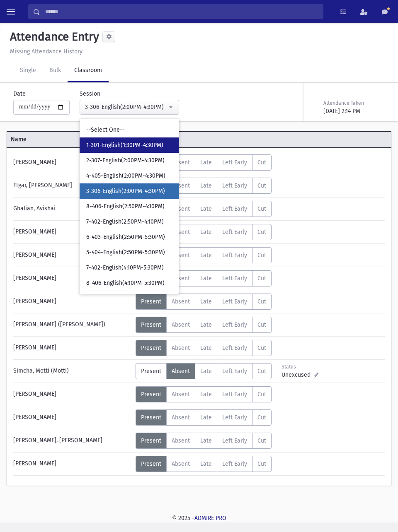 The height and width of the screenshot is (532, 398). I want to click on span: Attendance, so click(247, 139).